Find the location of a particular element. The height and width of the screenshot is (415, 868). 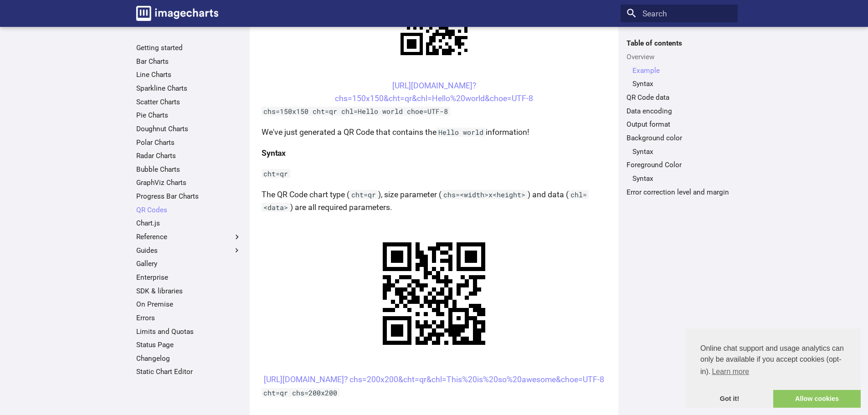

span: Online chat support and usage analytics can only be available if you accept cookies (opt-in). is located at coordinates (773, 361).